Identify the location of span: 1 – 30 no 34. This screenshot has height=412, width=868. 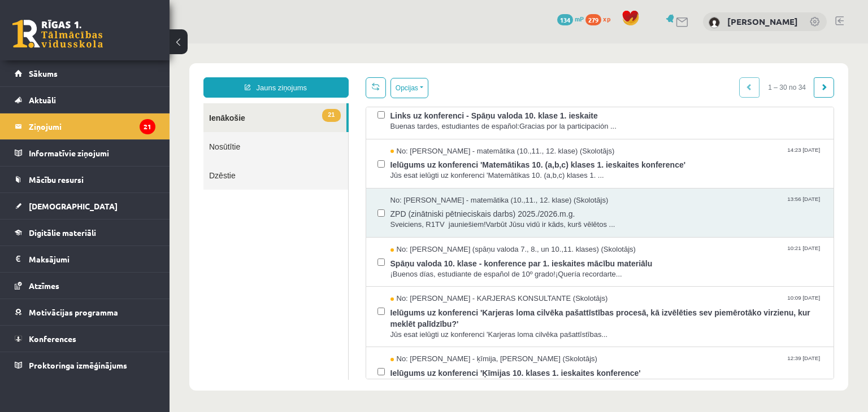
(617, 44).